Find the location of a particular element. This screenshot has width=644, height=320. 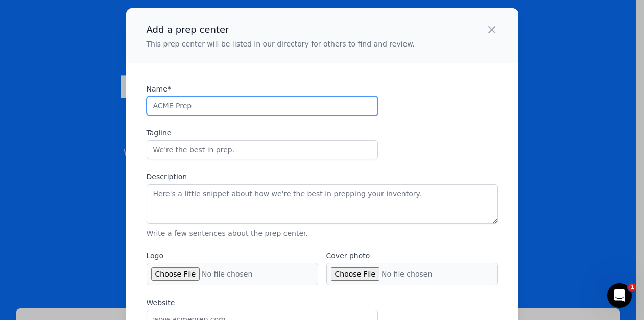

label: Name* is located at coordinates (262, 89).